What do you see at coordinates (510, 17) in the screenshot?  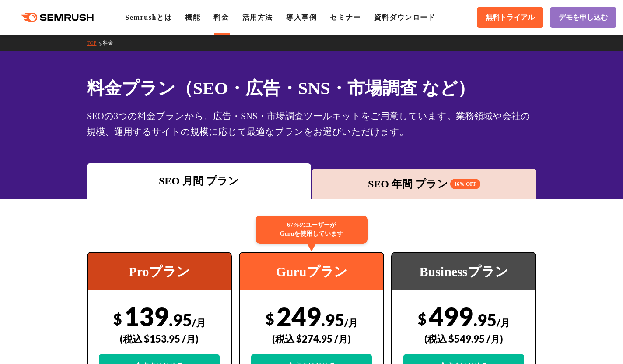 I see `a: 無料トライアル` at bounding box center [510, 17].